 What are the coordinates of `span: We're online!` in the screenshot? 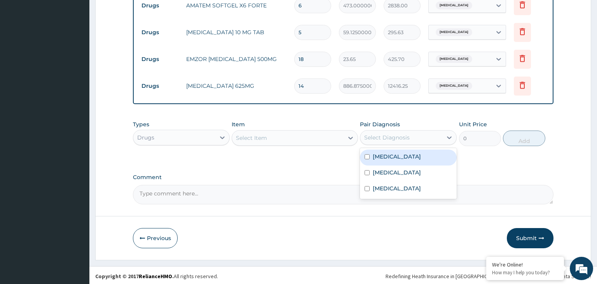 It's located at (76, 129).